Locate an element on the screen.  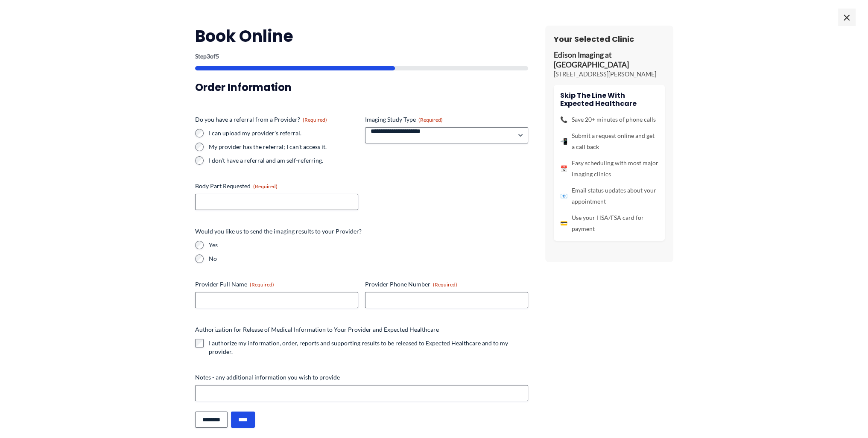
legend: Do you have a referral from a Provider? is located at coordinates (261, 119).